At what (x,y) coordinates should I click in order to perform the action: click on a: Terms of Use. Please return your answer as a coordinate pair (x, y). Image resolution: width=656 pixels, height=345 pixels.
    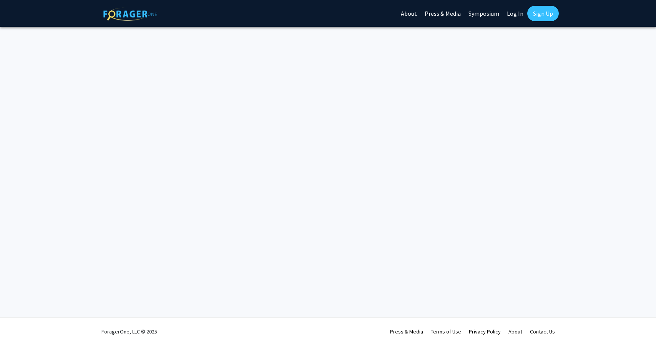
    Looking at the image, I should click on (446, 332).